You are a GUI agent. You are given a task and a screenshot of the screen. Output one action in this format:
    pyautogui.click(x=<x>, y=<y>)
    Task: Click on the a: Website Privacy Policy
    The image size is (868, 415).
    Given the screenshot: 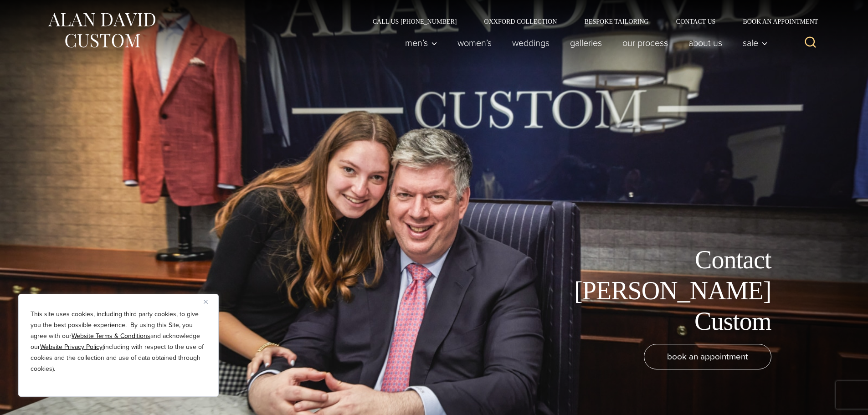 What is the action you would take?
    pyautogui.click(x=71, y=346)
    